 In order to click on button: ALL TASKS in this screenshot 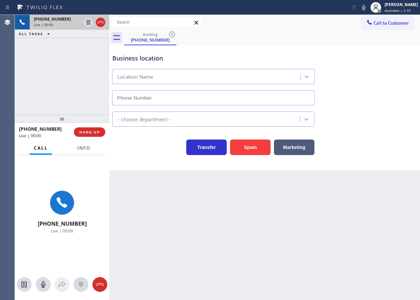, I will do `click(36, 34)`.